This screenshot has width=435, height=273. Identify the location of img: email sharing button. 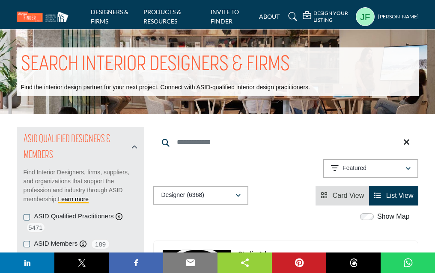
(190, 263).